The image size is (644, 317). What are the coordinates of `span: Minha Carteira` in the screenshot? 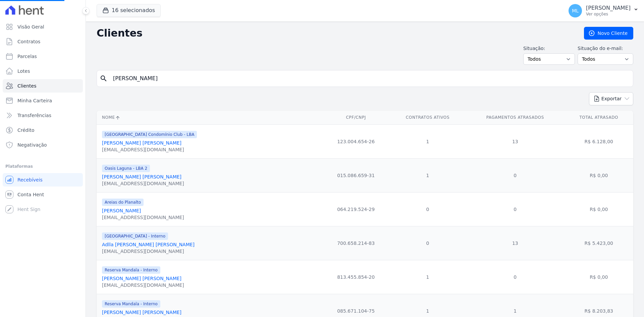 It's located at (34, 101).